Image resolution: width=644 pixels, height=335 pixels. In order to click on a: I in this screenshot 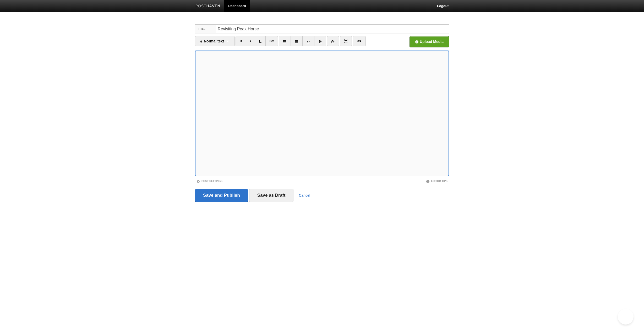, I will do `click(251, 41)`.